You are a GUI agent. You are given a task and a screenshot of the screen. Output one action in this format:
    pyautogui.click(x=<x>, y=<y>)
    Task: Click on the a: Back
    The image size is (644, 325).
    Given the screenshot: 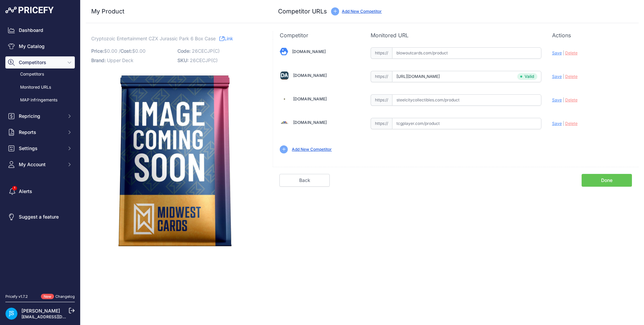 What is the action you would take?
    pyautogui.click(x=305, y=180)
    